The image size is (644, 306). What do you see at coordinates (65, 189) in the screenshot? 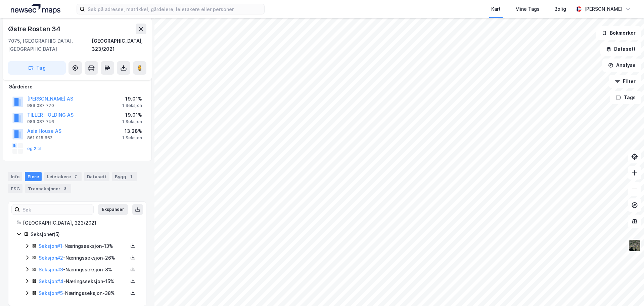
I see `div: 8` at bounding box center [65, 189].